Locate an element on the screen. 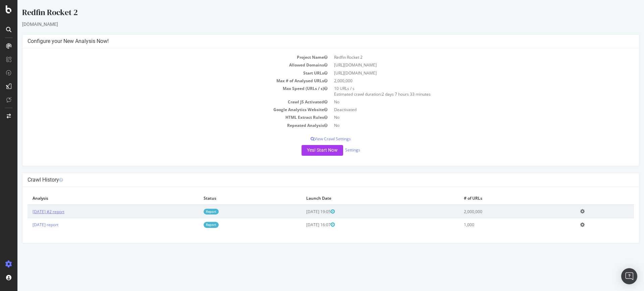  button: Yes! Start Now is located at coordinates (305, 151).